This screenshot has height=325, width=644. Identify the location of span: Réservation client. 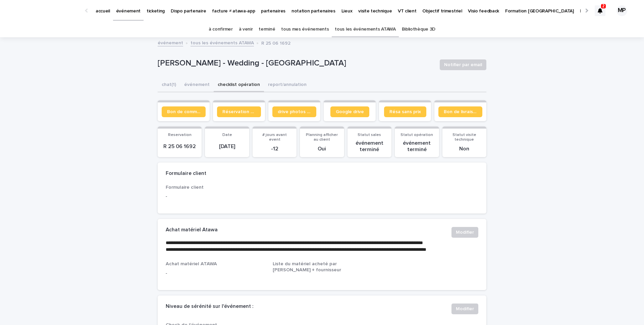
(239, 111).